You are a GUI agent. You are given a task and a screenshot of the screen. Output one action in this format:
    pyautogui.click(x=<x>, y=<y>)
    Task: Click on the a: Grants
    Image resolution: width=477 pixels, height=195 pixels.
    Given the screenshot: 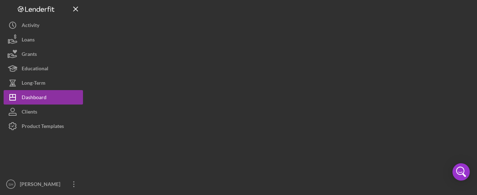 What is the action you would take?
    pyautogui.click(x=43, y=54)
    